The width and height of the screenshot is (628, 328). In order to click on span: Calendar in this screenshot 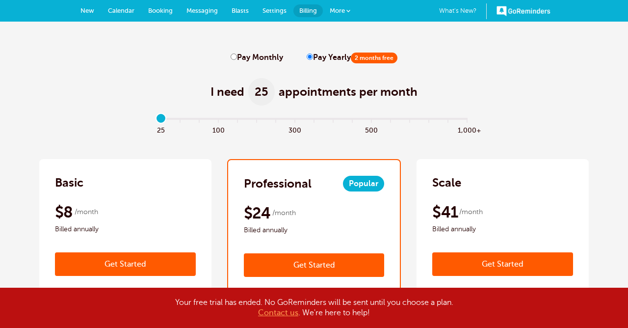, I will do `click(121, 10)`.